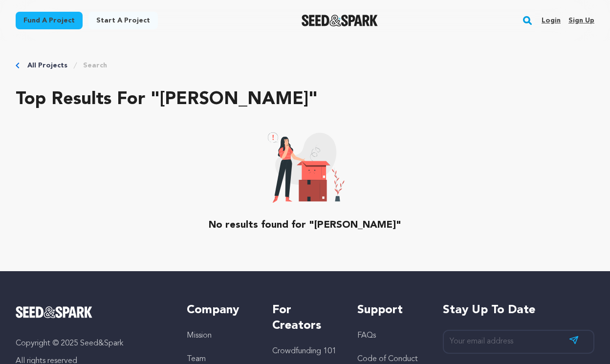 The width and height of the screenshot is (610, 364). What do you see at coordinates (49, 20) in the screenshot?
I see `a: Fund a project` at bounding box center [49, 20].